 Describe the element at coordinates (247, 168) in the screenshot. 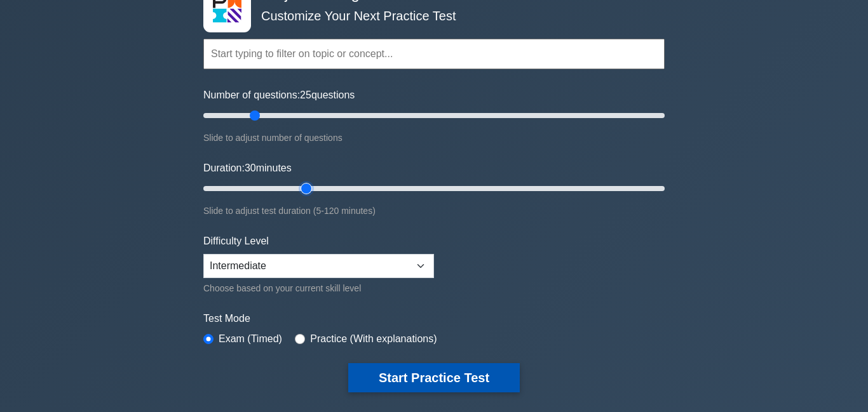

I see `label: Duration: minutes` at that location.